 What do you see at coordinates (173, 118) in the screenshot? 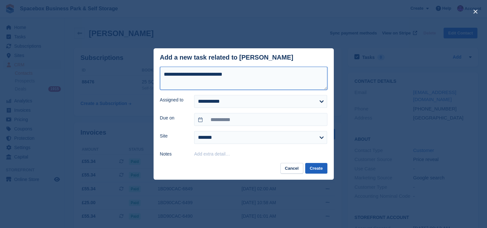
I see `label: Due on` at bounding box center [173, 118].